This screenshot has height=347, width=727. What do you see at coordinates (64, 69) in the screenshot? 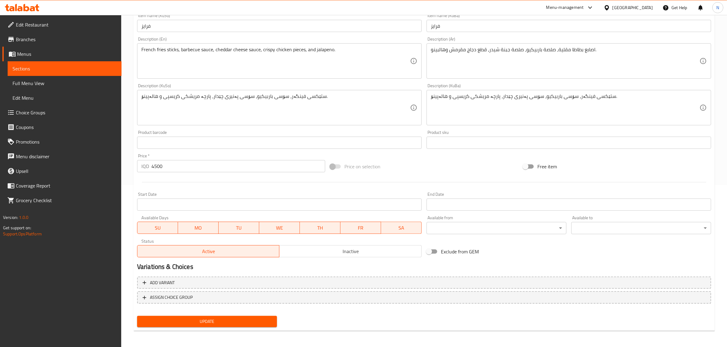
I see `span: Sections` at bounding box center [64, 69].